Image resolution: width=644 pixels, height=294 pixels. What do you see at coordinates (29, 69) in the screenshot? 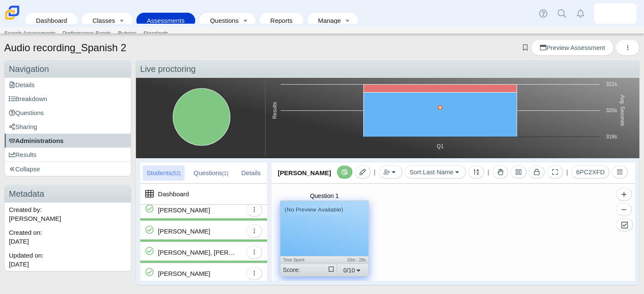
I see `span: Navigation` at bounding box center [29, 69].